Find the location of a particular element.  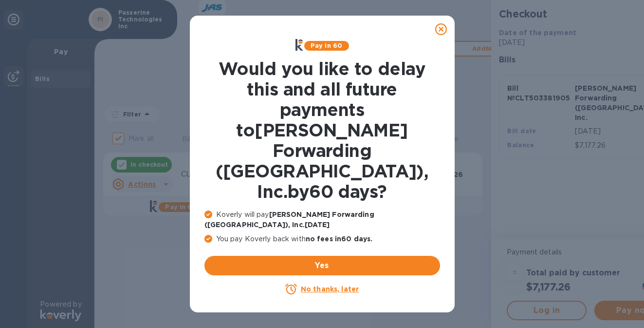

b: no fees in 60 days . is located at coordinates (339, 238).